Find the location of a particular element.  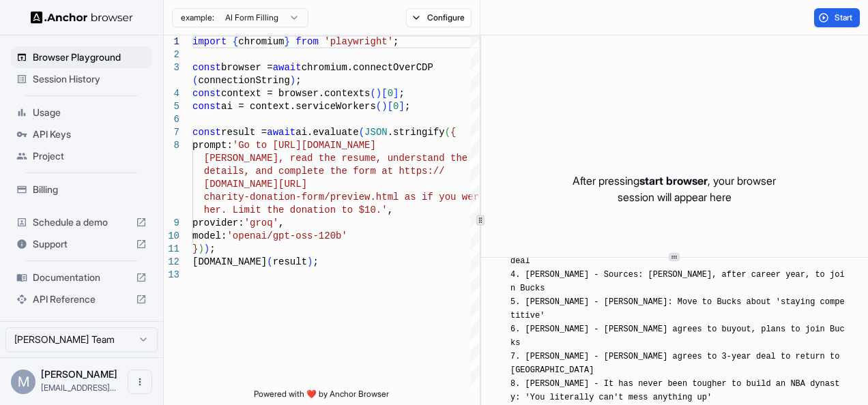

span: her. Limit the donation to $10.' is located at coordinates (295, 210).